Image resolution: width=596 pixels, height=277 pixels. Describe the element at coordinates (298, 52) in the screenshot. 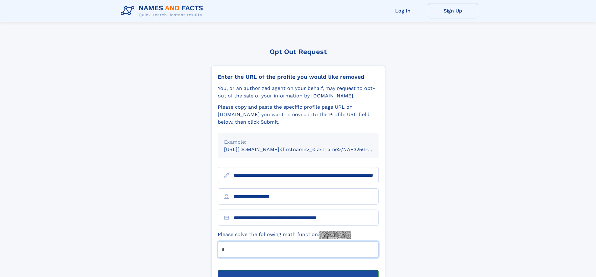

I see `div: Opt Out Request` at that location.